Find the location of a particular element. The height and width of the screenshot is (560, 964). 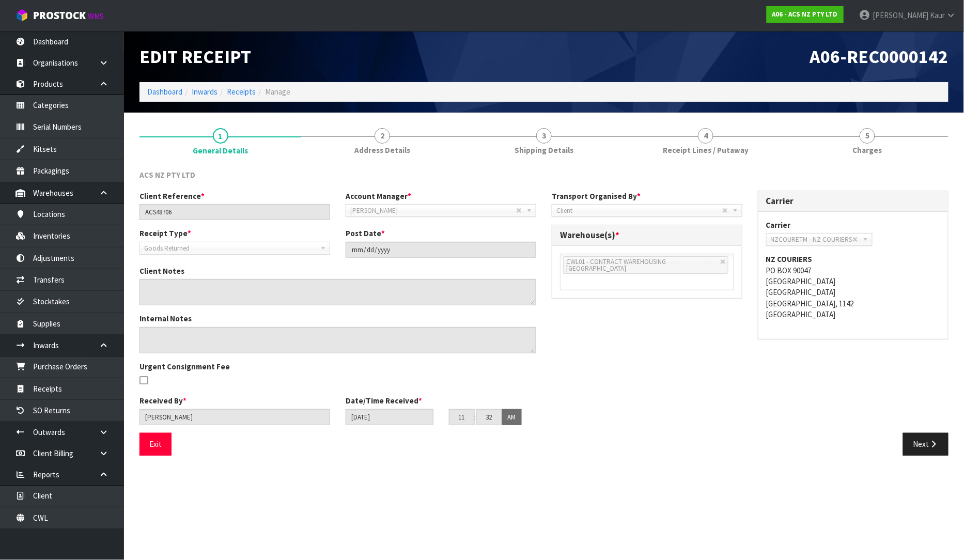

label: Carrier is located at coordinates (779, 224).